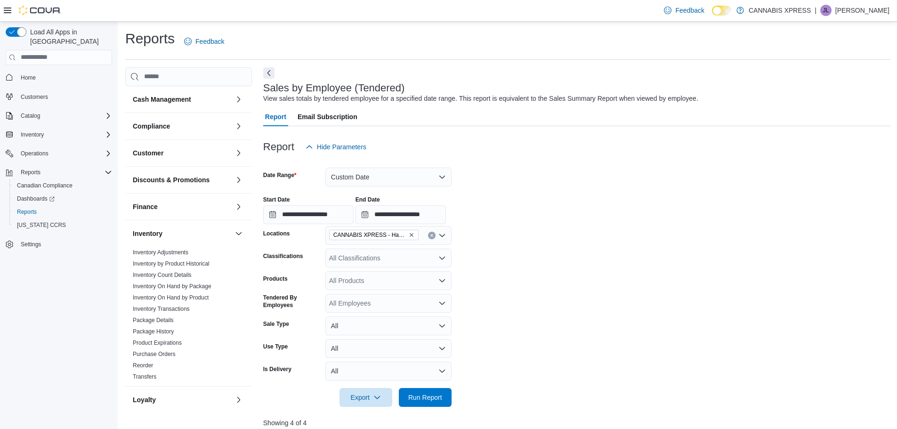 The image size is (897, 429). I want to click on span: Settings, so click(64, 244).